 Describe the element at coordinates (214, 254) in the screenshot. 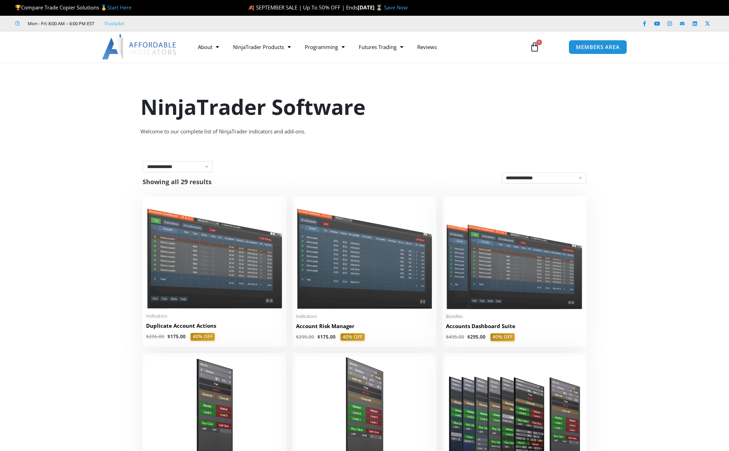

I see `img: Duplicate Account Actions` at that location.